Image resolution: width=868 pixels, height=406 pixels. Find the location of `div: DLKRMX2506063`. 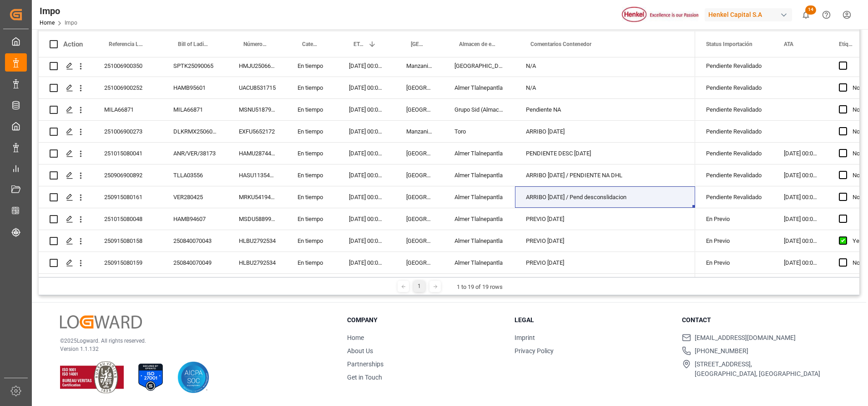

div: DLKRMX2506063 is located at coordinates (196, 131).